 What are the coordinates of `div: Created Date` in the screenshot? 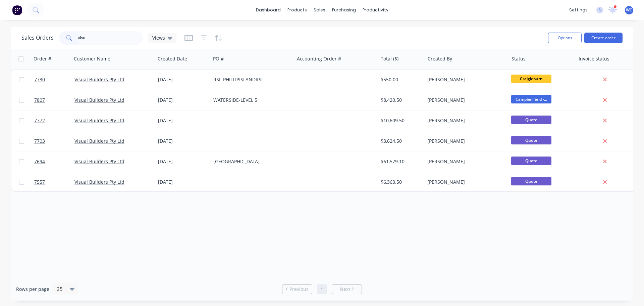 It's located at (172, 59).